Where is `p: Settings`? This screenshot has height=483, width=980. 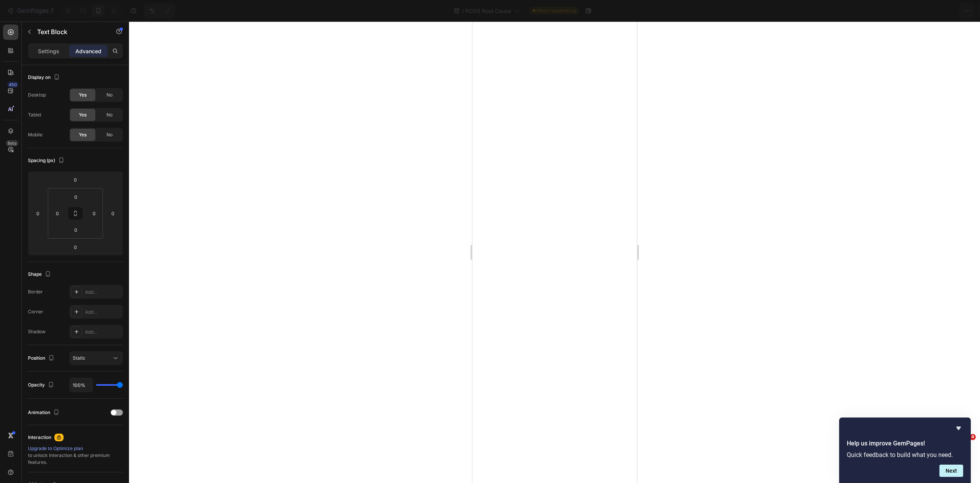
p: Settings is located at coordinates (49, 51).